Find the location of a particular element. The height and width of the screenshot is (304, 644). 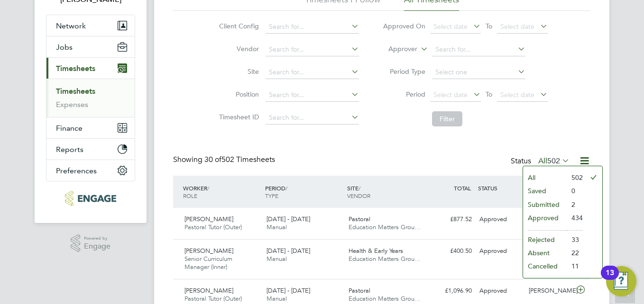

span: VENDOR is located at coordinates (359, 196).